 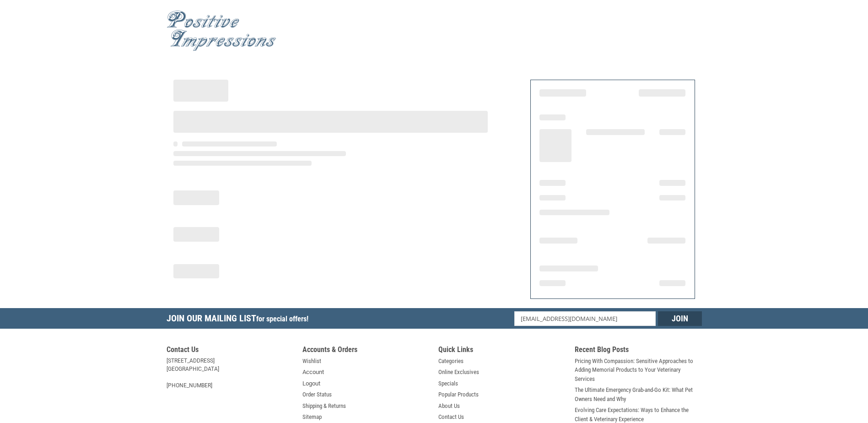 I want to click on input: Join, so click(x=680, y=318).